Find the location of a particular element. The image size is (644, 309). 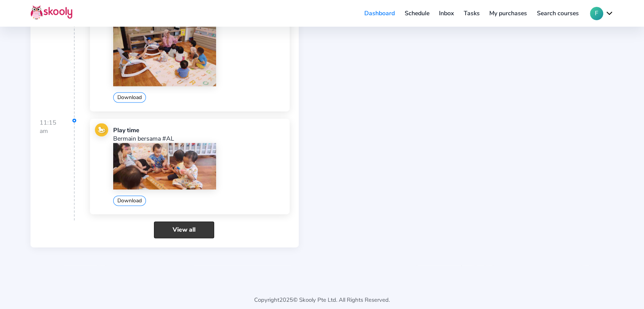

a: Tasks is located at coordinates (472, 14).